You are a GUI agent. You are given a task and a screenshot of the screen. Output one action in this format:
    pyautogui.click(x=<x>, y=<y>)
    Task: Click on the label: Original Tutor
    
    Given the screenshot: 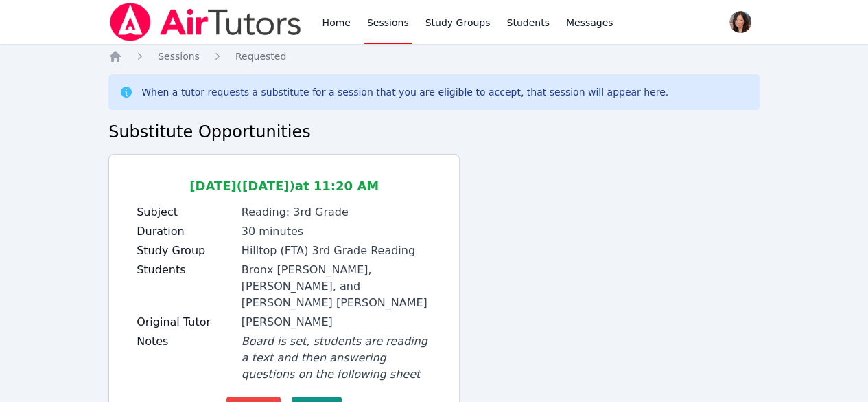 What is the action you would take?
    pyautogui.click(x=184, y=322)
    